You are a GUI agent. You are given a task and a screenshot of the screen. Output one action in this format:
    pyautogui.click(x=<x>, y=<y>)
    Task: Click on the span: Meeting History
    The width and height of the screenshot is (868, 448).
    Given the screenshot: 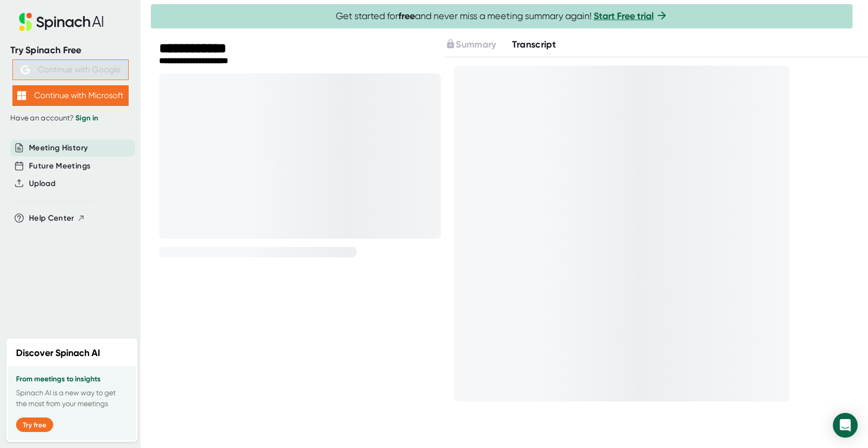 What is the action you would take?
    pyautogui.click(x=59, y=148)
    